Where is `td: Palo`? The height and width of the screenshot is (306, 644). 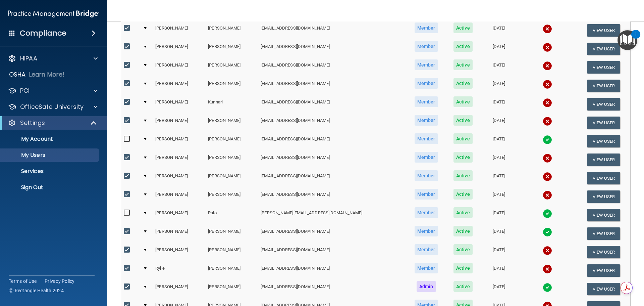
td: Palo is located at coordinates (232, 215).